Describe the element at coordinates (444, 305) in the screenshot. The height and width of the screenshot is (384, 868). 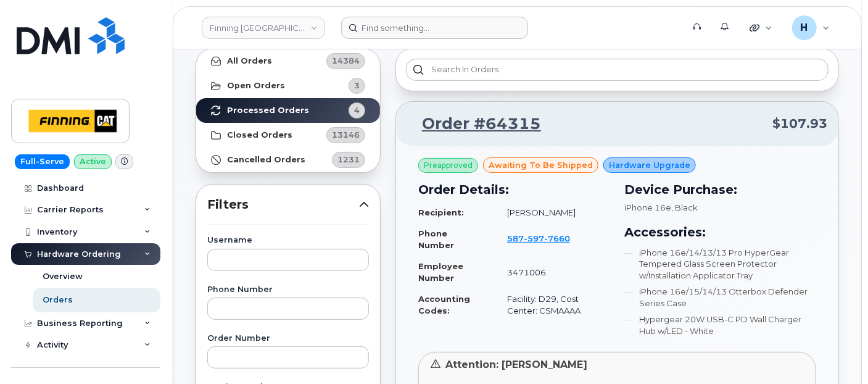
I see `strong: Accounting Codes:` at that location.